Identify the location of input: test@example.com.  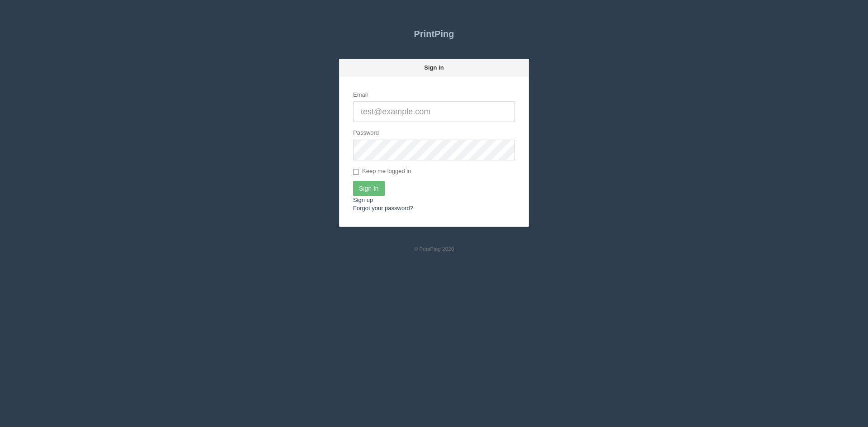
(434, 112).